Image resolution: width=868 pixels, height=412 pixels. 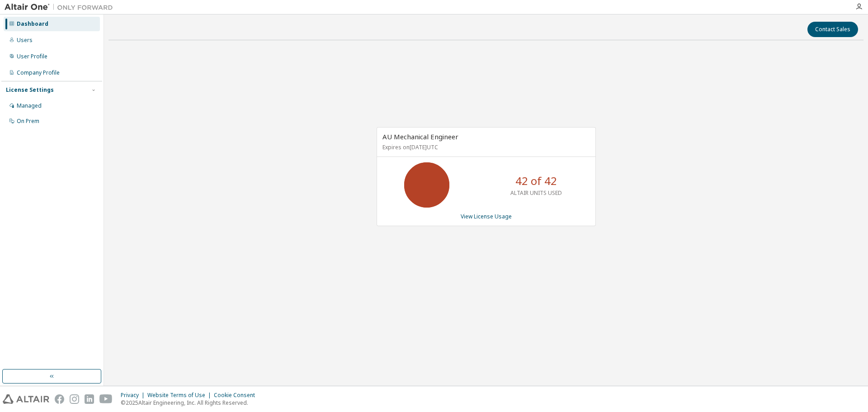 What do you see at coordinates (134, 396) in the screenshot?
I see `div: Privacy` at bounding box center [134, 396].